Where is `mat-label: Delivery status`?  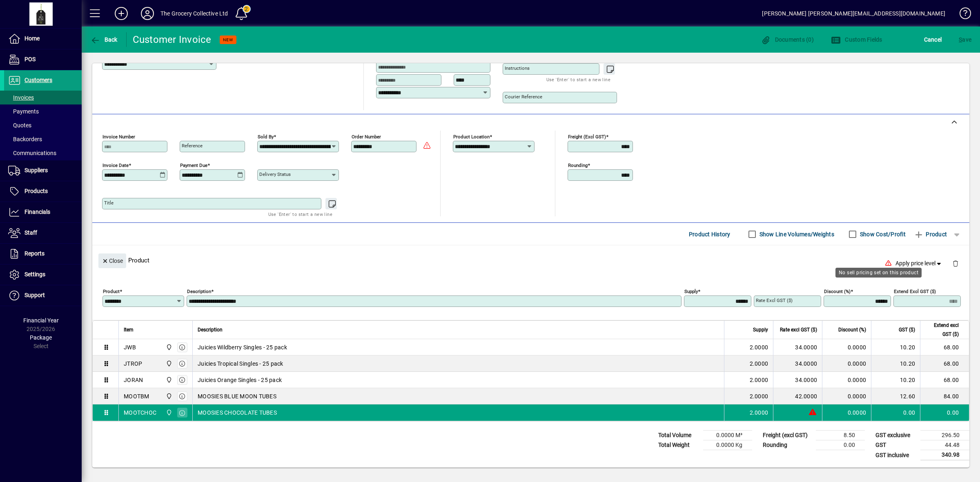 mat-label: Delivery status is located at coordinates (274, 174).